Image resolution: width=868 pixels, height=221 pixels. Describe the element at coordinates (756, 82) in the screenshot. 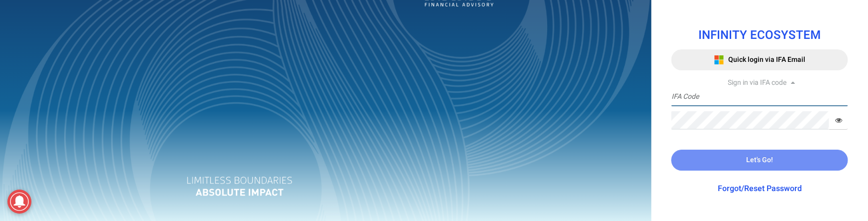

I see `span: Sign in via IFA code` at that location.